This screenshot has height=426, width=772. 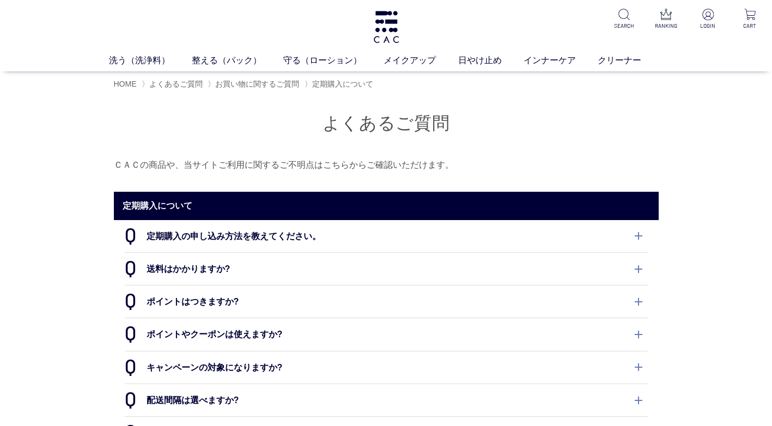 I want to click on a: LOGIN, so click(x=708, y=19).